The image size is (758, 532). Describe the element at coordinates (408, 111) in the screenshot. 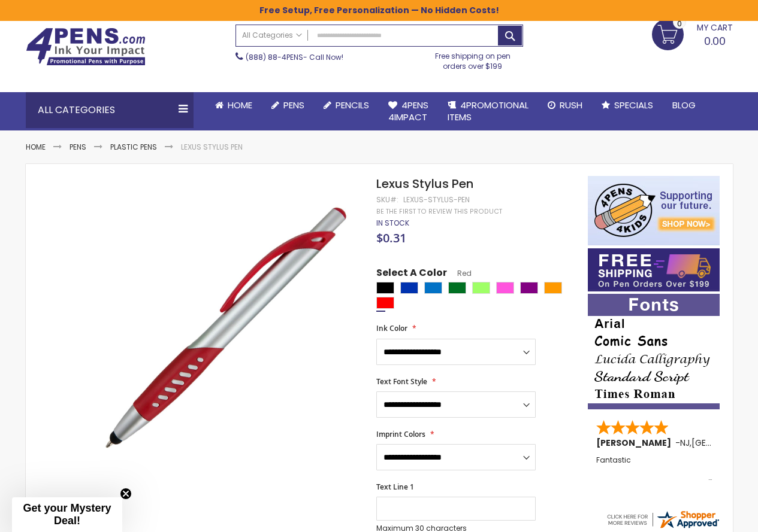

I see `span: 4Pens 4impact` at that location.